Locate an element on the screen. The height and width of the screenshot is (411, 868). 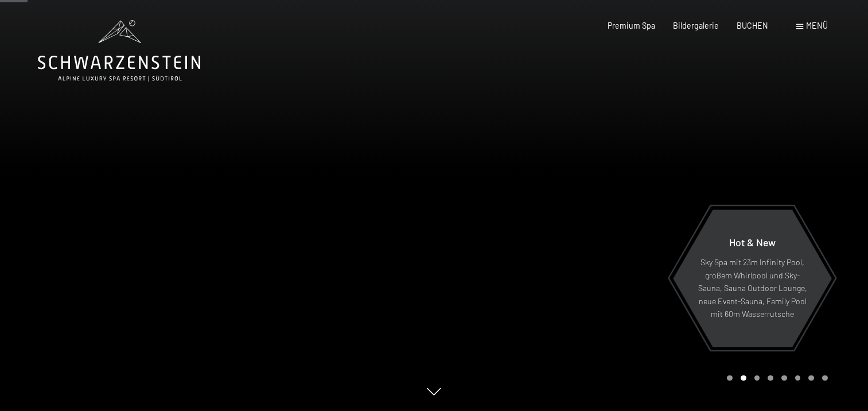
div: Carousel Page 7 is located at coordinates (811, 378).